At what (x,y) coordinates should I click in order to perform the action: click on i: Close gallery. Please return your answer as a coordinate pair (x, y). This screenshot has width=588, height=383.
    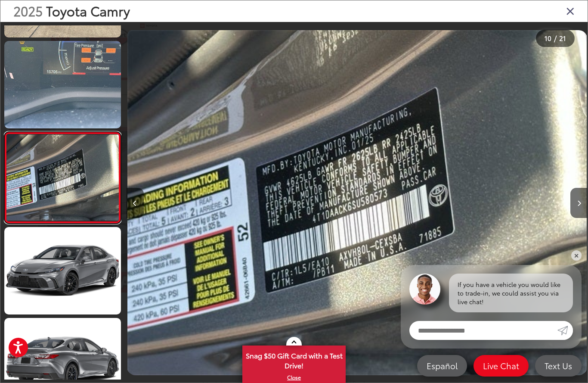
    Looking at the image, I should click on (570, 11).